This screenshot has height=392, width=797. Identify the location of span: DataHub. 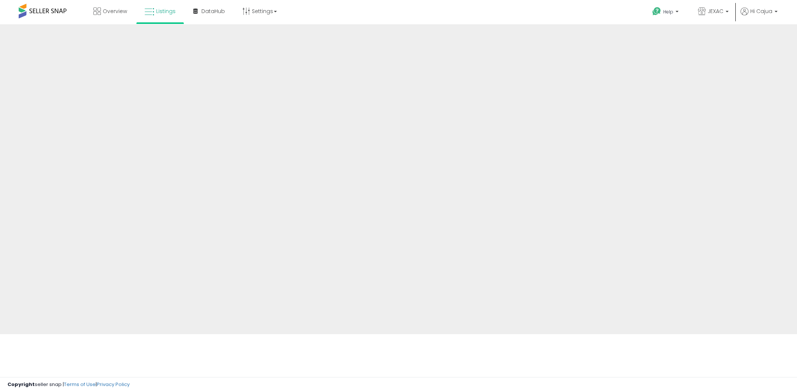
(213, 11).